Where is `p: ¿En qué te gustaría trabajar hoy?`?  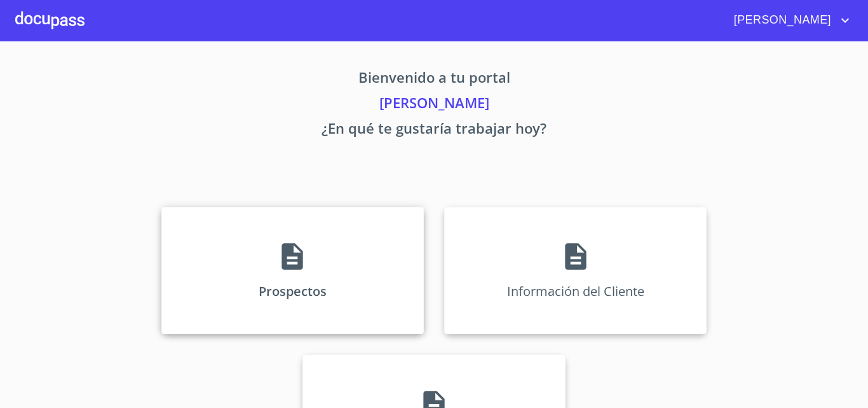
p: ¿En qué te gustaría trabajar hoy? is located at coordinates (434, 131).